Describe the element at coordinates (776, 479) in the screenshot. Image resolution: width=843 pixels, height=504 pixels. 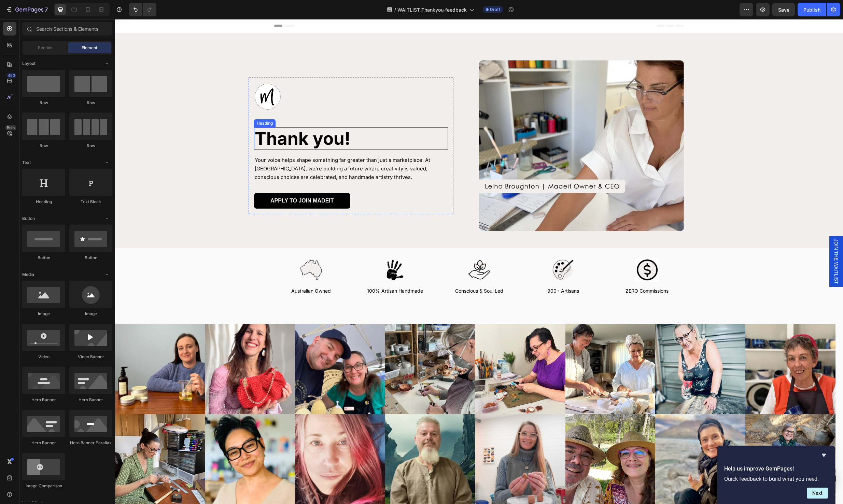
I see `p: Quick feedback to build what you need.` at that location.